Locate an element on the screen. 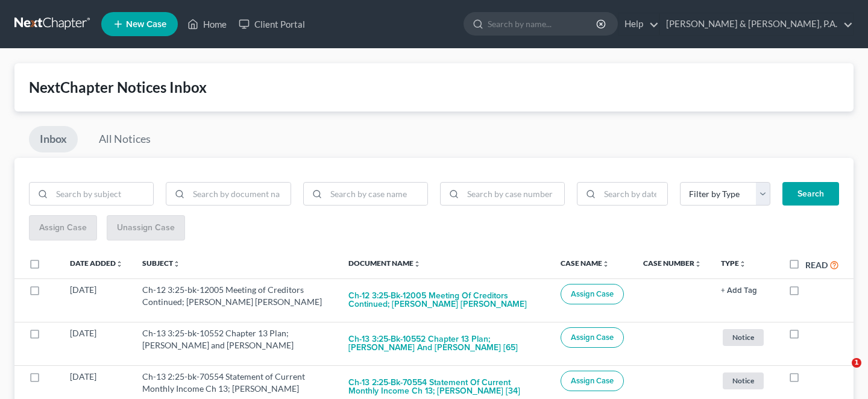 The image size is (868, 399). div: NextChapter Notices Inbox is located at coordinates (434, 87).